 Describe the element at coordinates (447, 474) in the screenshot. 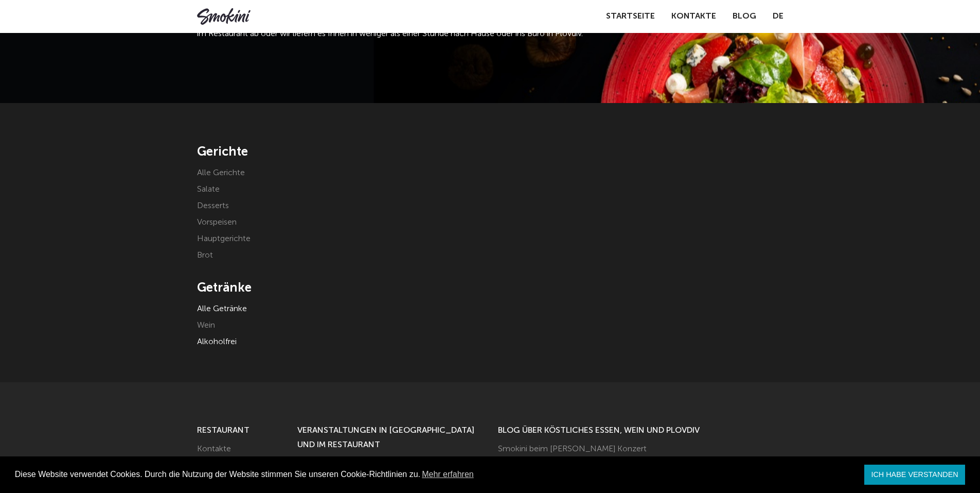

I see `font: Mehr erfahren` at that location.